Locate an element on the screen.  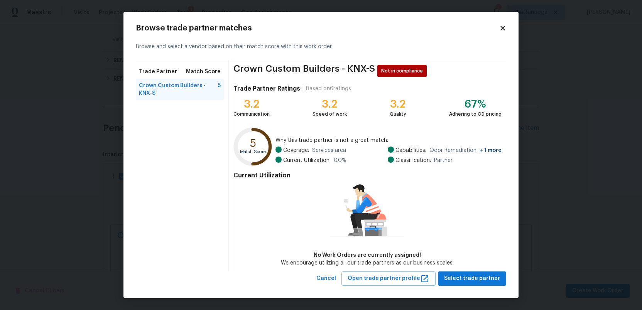
span: Classification: is located at coordinates (413, 160).